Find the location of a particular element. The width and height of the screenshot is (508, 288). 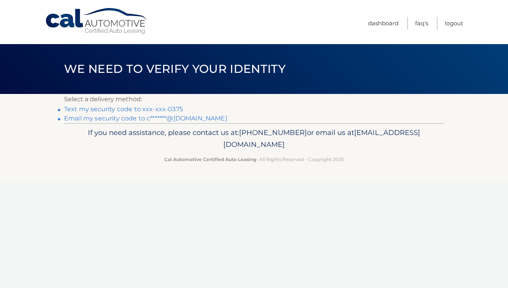

a: Dashboard is located at coordinates (383, 23).